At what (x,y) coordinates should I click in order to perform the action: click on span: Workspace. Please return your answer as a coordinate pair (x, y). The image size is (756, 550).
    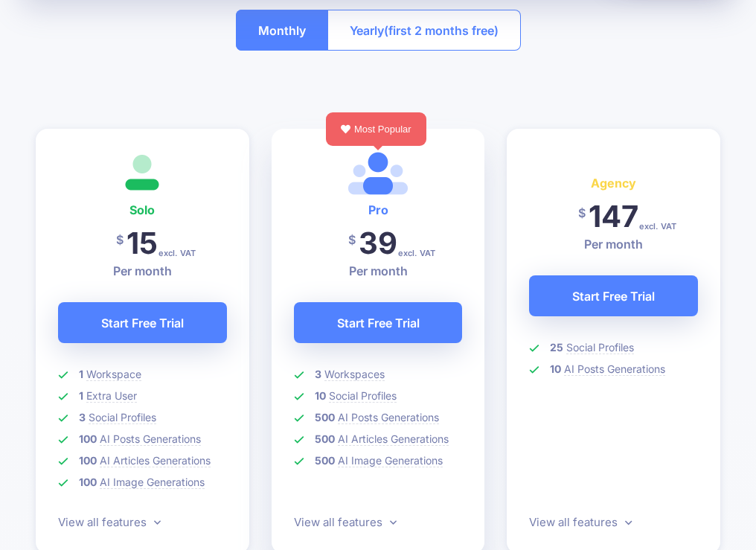
    Looking at the image, I should click on (113, 375).